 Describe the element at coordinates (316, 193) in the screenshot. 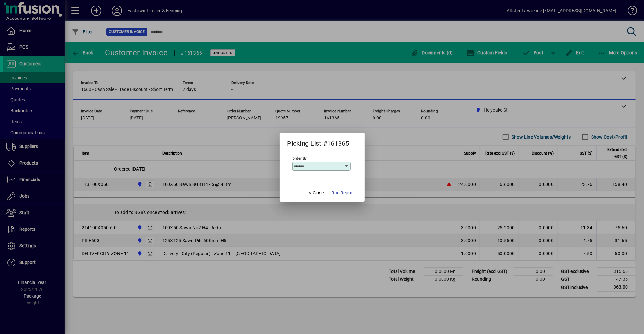

I see `button: Close` at that location.